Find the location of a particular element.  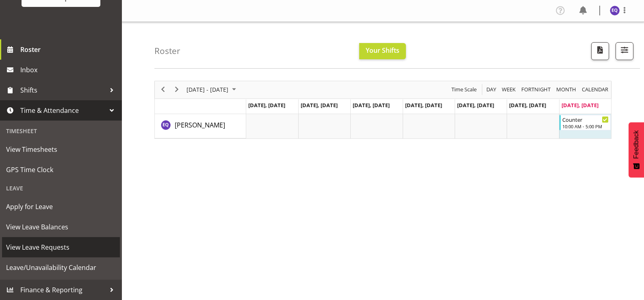

div: Timesheet is located at coordinates (61, 131).